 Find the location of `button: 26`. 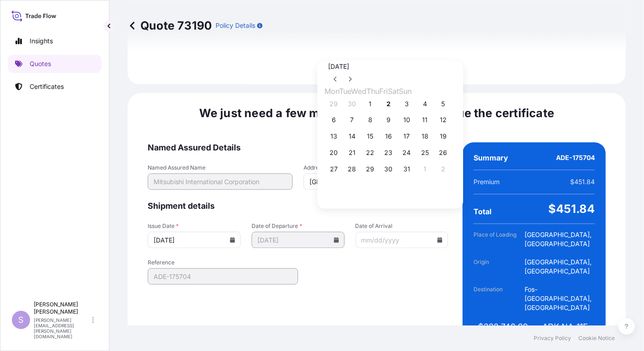

button: 26 is located at coordinates (443, 153).